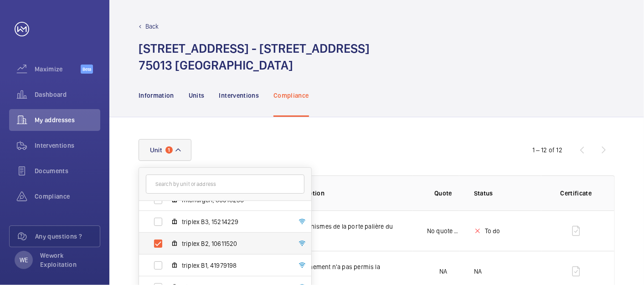 The image size is (644, 285). Describe the element at coordinates (24, 261) in the screenshot. I see `p: WE` at that location.